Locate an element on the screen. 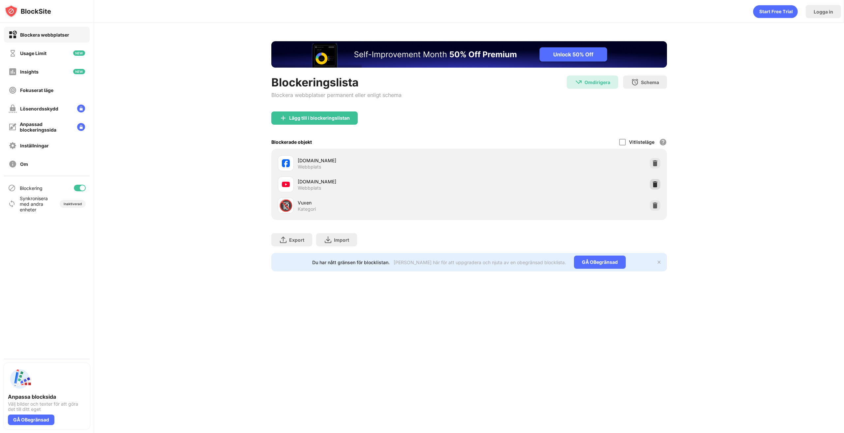 This screenshot has height=433, width=844. div: Schema is located at coordinates (650, 82).